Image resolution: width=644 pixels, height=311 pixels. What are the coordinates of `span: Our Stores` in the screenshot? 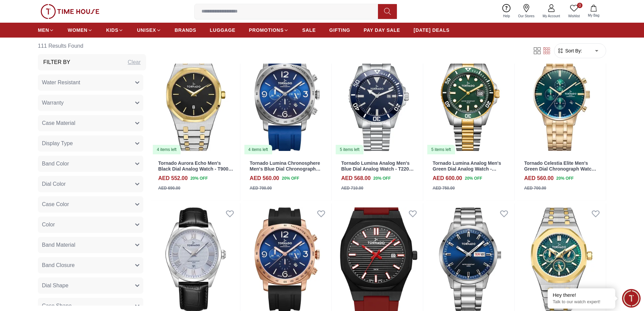 It's located at (526, 16).